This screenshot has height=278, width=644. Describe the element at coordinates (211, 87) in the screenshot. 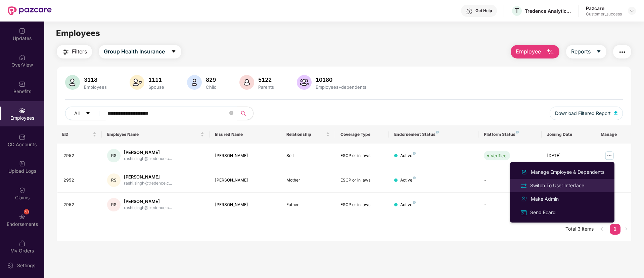

I see `div: Child` at that location.